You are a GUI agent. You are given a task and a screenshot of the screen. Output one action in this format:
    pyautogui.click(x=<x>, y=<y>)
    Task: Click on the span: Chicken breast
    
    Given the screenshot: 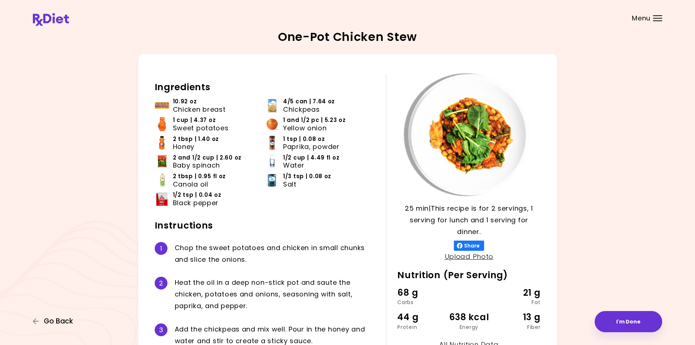 What is the action you would take?
    pyautogui.click(x=199, y=110)
    